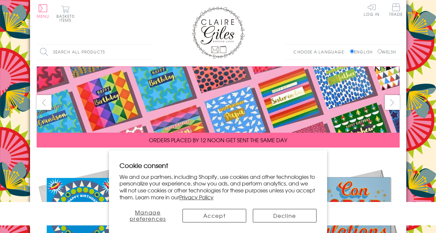 This screenshot has width=436, height=233. What do you see at coordinates (218, 165) in the screenshot?
I see `h2: Cookie consent` at bounding box center [218, 165].